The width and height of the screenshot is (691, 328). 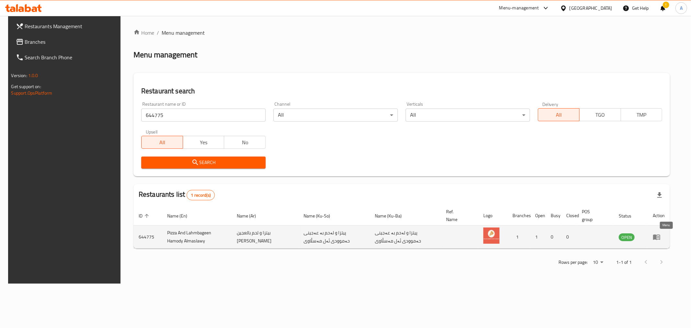 I want to click on span: ID, so click(x=145, y=216).